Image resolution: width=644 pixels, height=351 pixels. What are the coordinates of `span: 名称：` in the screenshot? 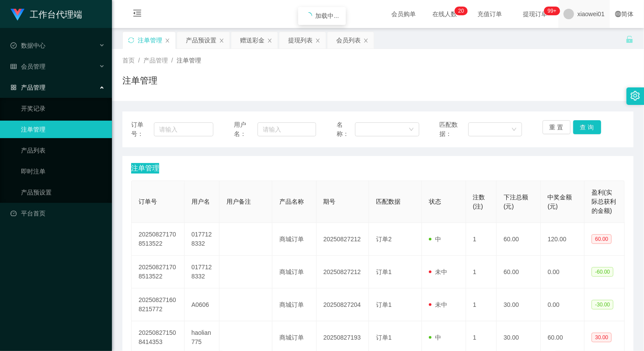 It's located at (345, 130).